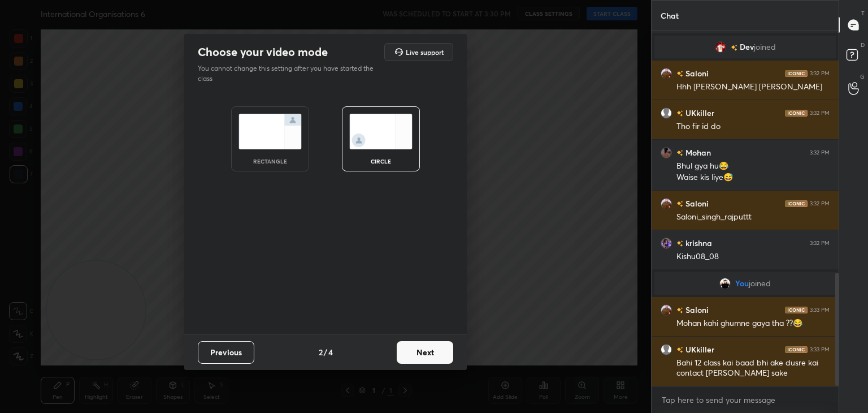 The height and width of the screenshot is (413, 868). I want to click on h6: krishna, so click(697, 242).